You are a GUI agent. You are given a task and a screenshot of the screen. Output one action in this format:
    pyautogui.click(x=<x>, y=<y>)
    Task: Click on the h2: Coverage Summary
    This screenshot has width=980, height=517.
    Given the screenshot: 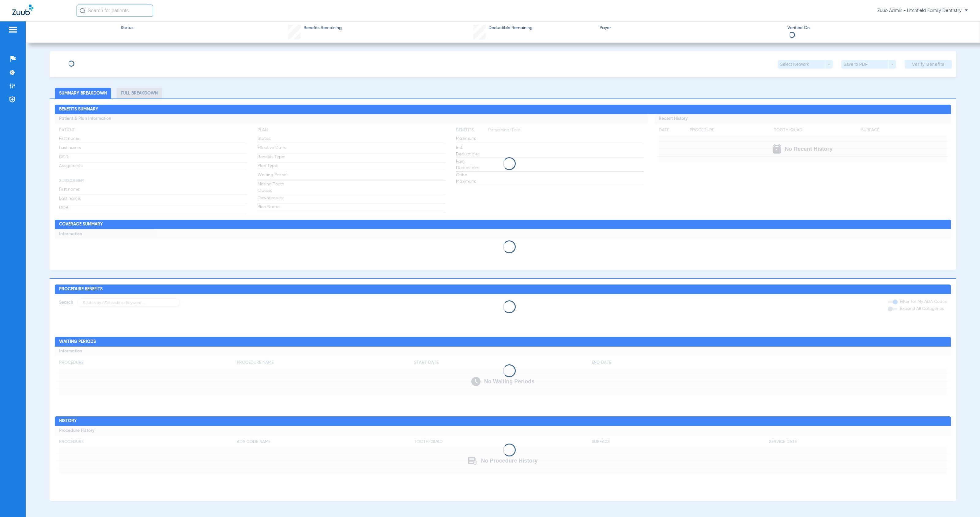 What is the action you would take?
    pyautogui.click(x=503, y=225)
    